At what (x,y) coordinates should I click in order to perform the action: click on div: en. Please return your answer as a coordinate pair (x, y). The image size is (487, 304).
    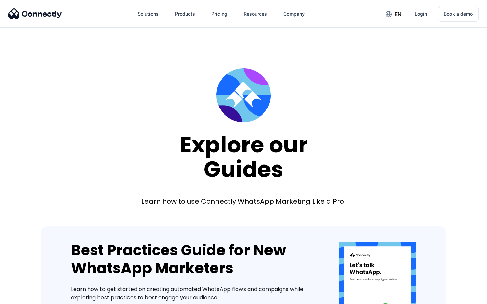
    Looking at the image, I should click on (398, 14).